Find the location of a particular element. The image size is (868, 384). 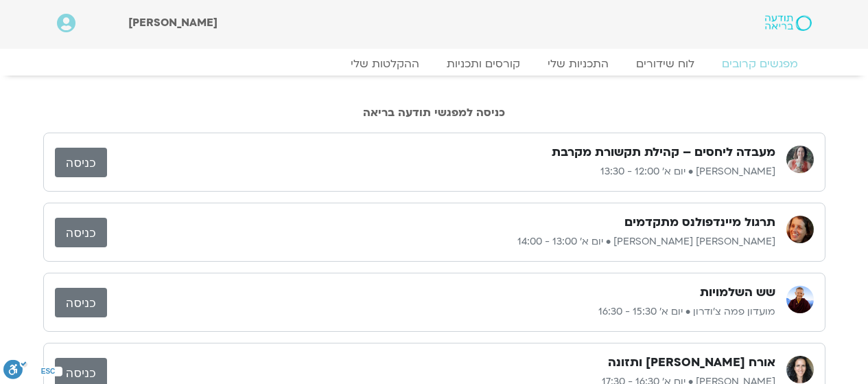

p: מועדון פמה צ'ודרון • יום א׳ 15:30 - 16:30 is located at coordinates (441, 312).